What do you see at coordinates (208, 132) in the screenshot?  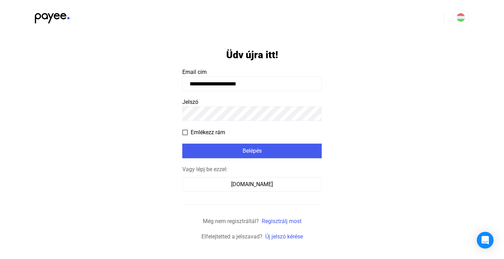 I see `span: Emlékezz rám` at bounding box center [208, 132].